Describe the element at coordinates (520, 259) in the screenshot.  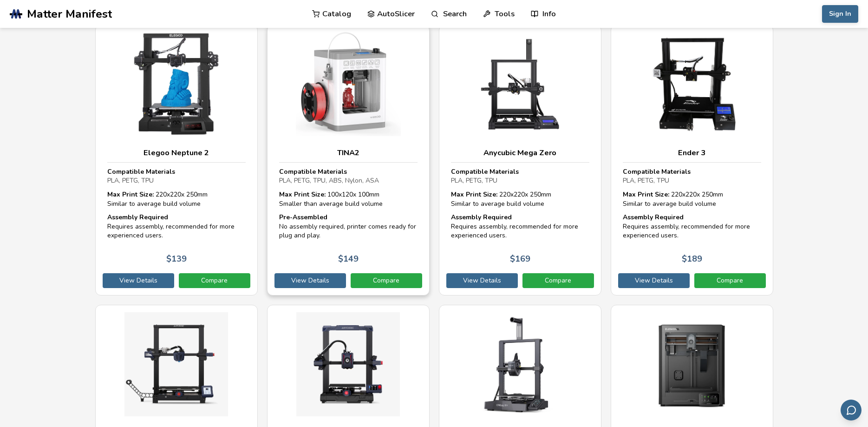
I see `p: $ 169` at that location.